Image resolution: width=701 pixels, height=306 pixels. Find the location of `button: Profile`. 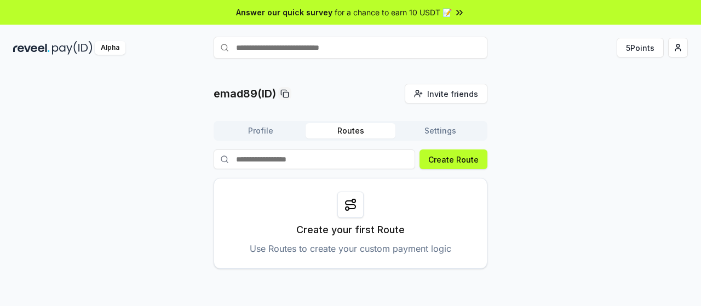

button: Profile is located at coordinates (261, 131).